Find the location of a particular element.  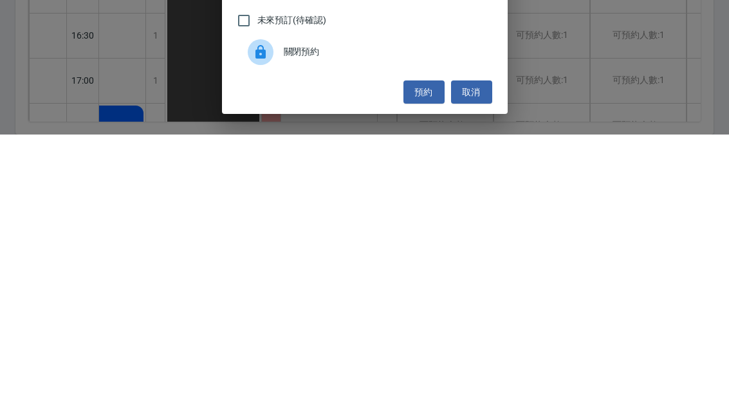

label: 顧客姓名 is located at coordinates (262, 73).